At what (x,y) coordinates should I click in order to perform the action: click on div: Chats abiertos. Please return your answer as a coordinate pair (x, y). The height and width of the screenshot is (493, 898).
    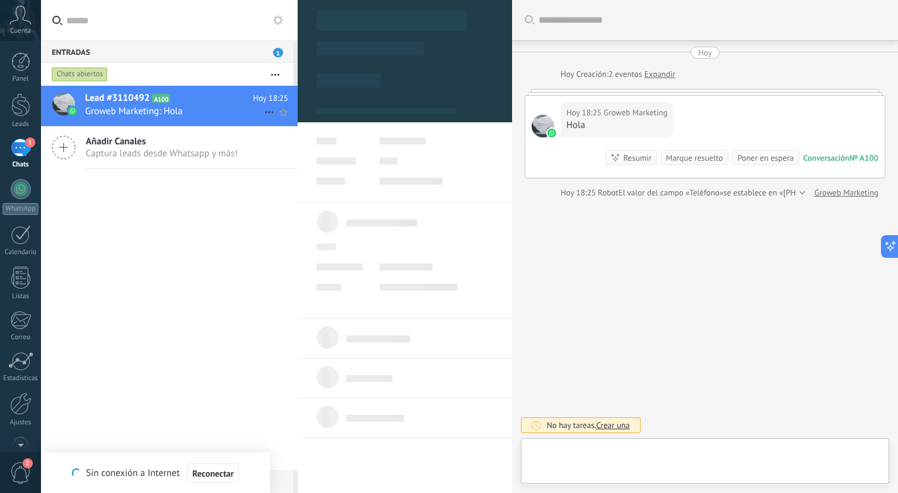
    Looking at the image, I should click on (79, 74).